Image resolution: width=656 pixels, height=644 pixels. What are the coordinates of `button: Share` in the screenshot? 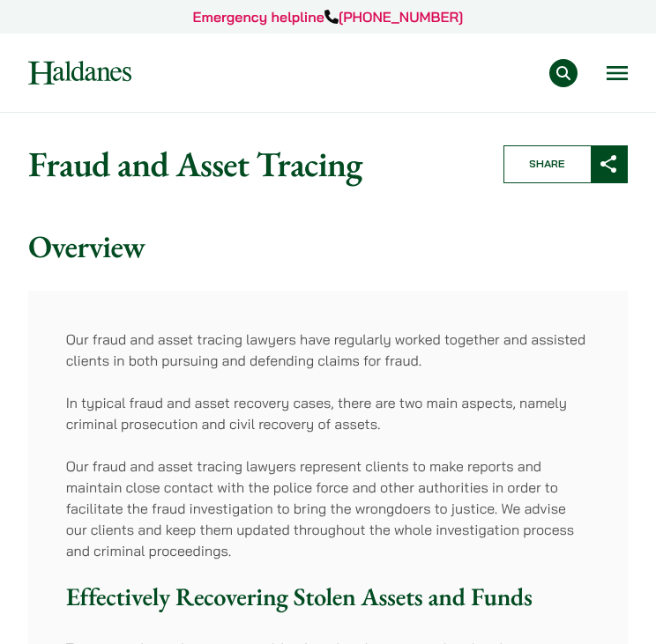 It's located at (565, 164).